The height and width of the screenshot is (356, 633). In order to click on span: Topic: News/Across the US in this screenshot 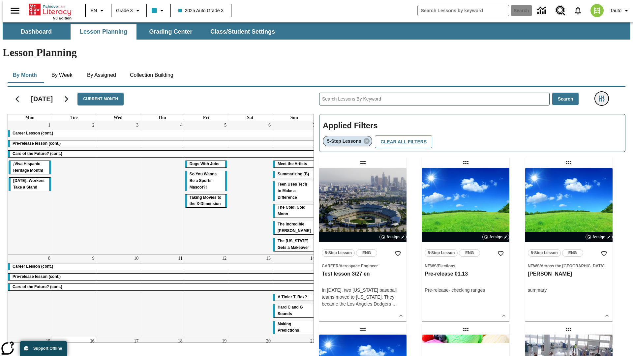, I will do `click(569, 266)`.